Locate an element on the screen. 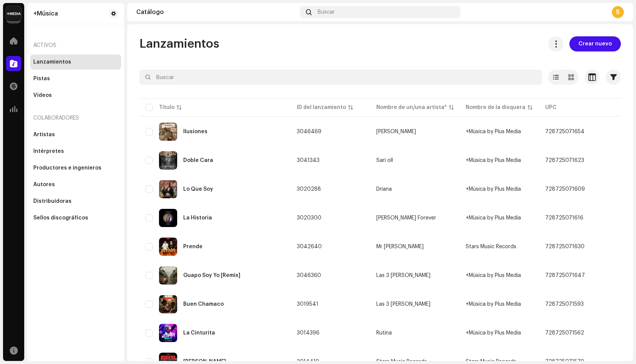  span: 3046469 is located at coordinates (309, 132).